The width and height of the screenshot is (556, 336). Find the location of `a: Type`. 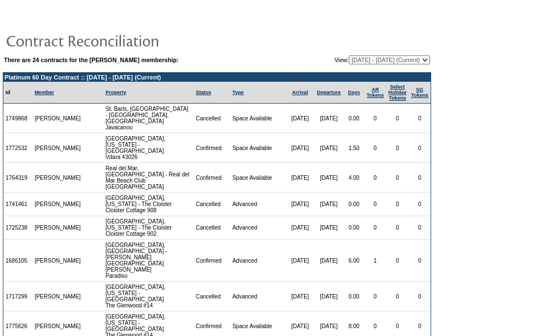

a: Type is located at coordinates (238, 92).